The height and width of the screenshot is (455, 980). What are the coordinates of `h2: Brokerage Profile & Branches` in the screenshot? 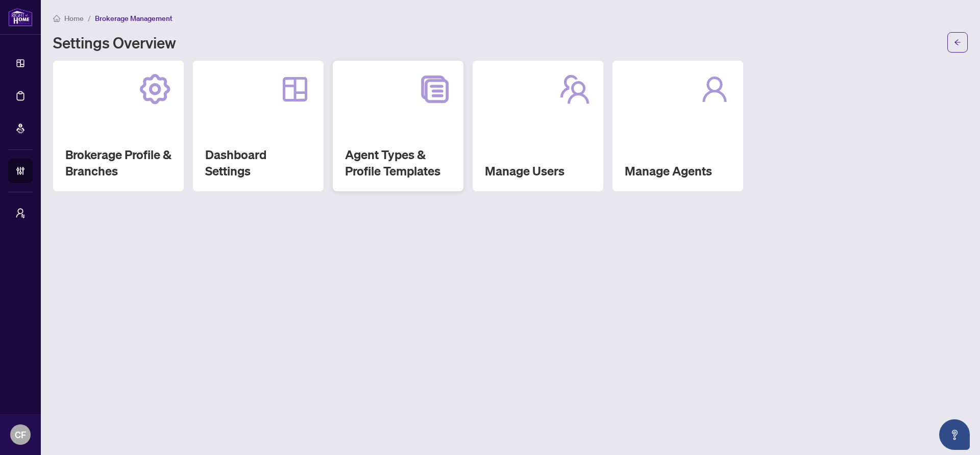 It's located at (119, 162).